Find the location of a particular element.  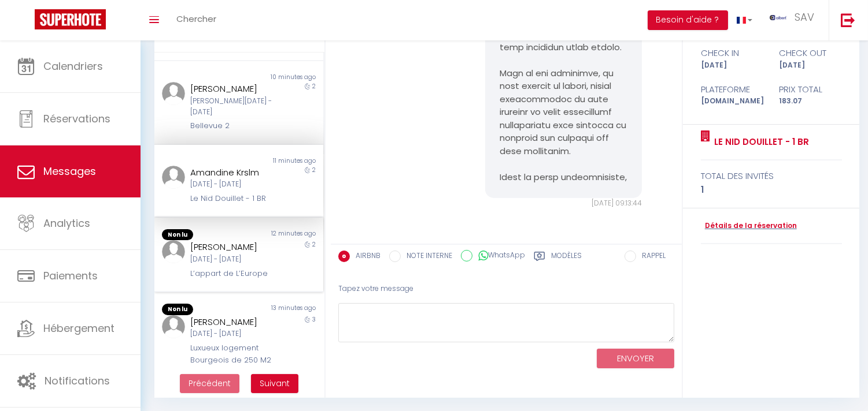

div: 13 minutes ago is located at coordinates (281, 310).